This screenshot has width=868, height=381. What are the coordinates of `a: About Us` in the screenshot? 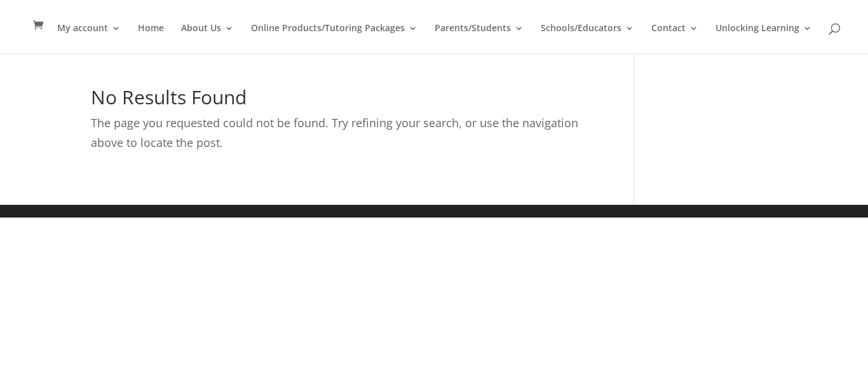 It's located at (207, 38).